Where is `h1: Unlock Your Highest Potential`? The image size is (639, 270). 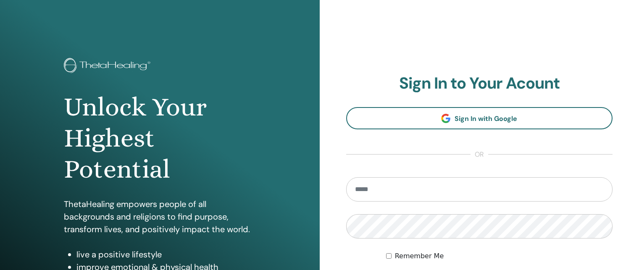 h1: Unlock Your Highest Potential is located at coordinates (160, 138).